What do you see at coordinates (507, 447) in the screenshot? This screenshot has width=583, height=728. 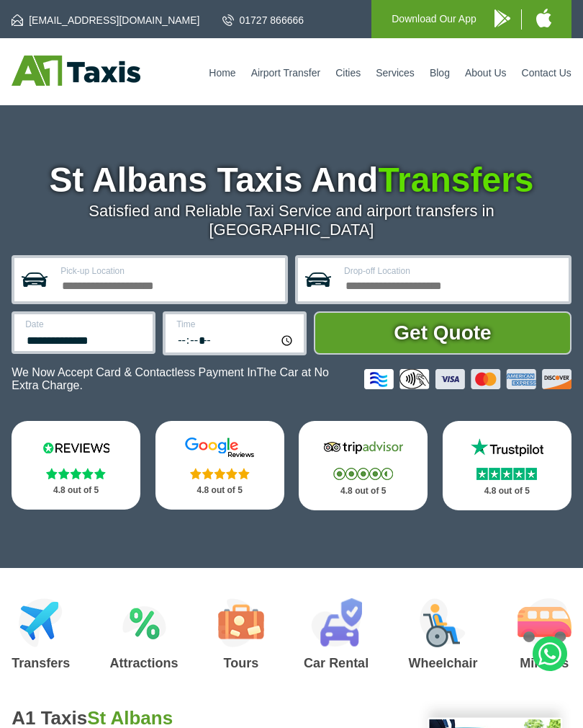 I see `img: Trustpilot` at bounding box center [507, 447].